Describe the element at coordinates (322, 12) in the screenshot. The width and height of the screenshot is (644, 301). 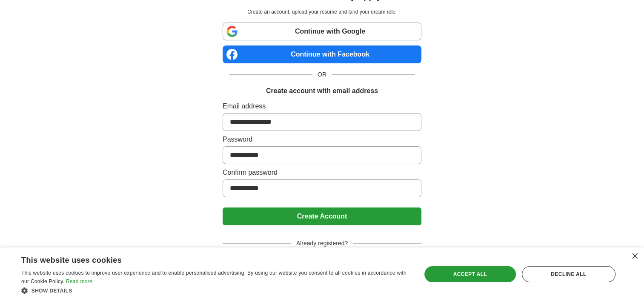
I see `p: Create an account, upload your resume and land your dream role.` at that location.